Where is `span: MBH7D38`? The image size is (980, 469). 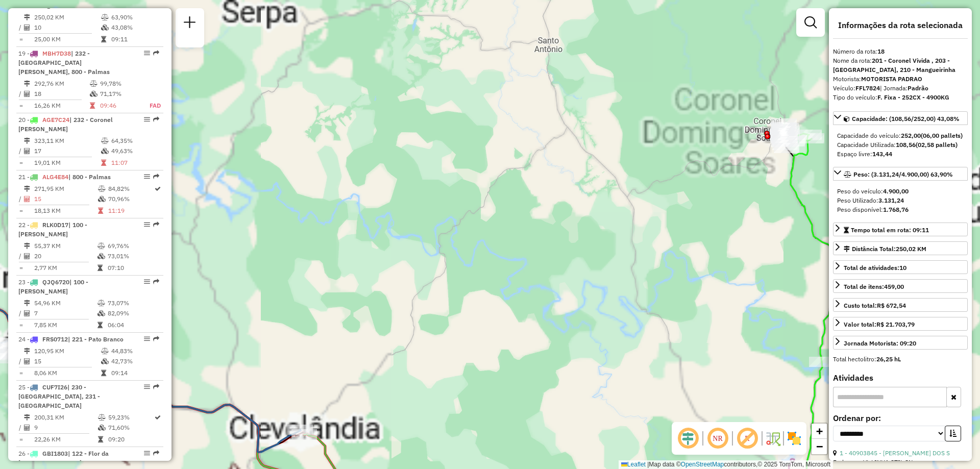
span: MBH7D38 is located at coordinates (57, 53).